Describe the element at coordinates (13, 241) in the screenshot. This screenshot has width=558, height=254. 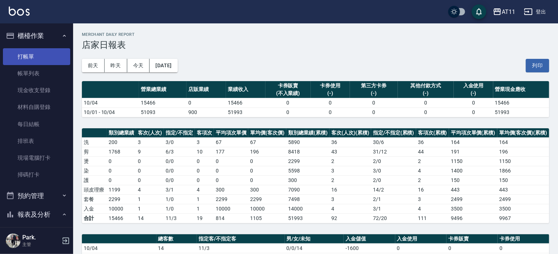
I see `img: Person` at that location.